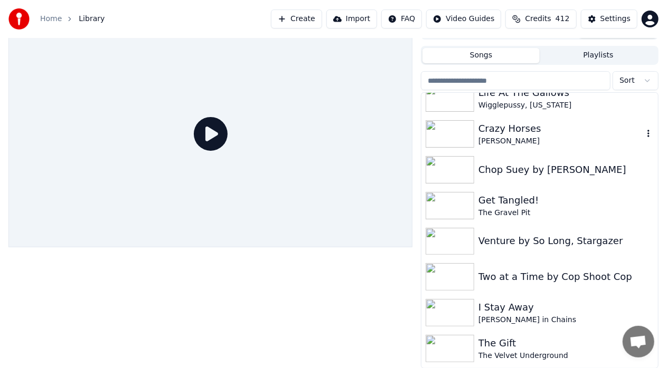  I want to click on span: Sort, so click(627, 81).